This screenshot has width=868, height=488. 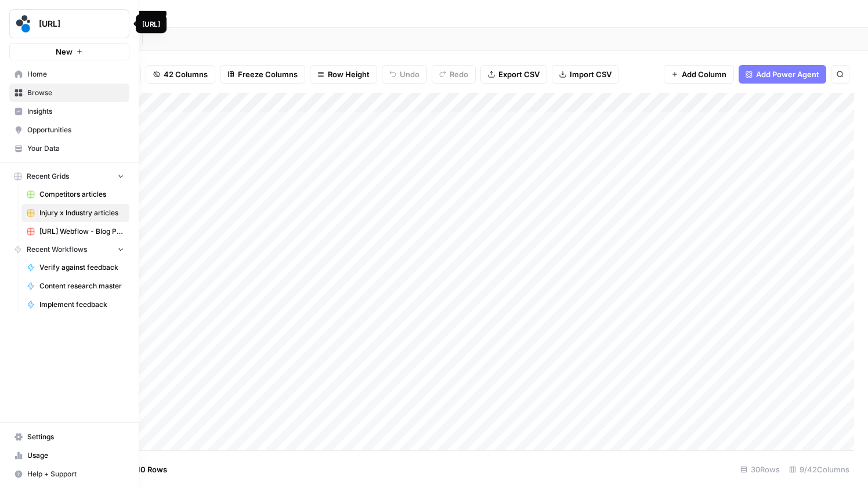 I want to click on span: Add 10 Rows, so click(x=144, y=470).